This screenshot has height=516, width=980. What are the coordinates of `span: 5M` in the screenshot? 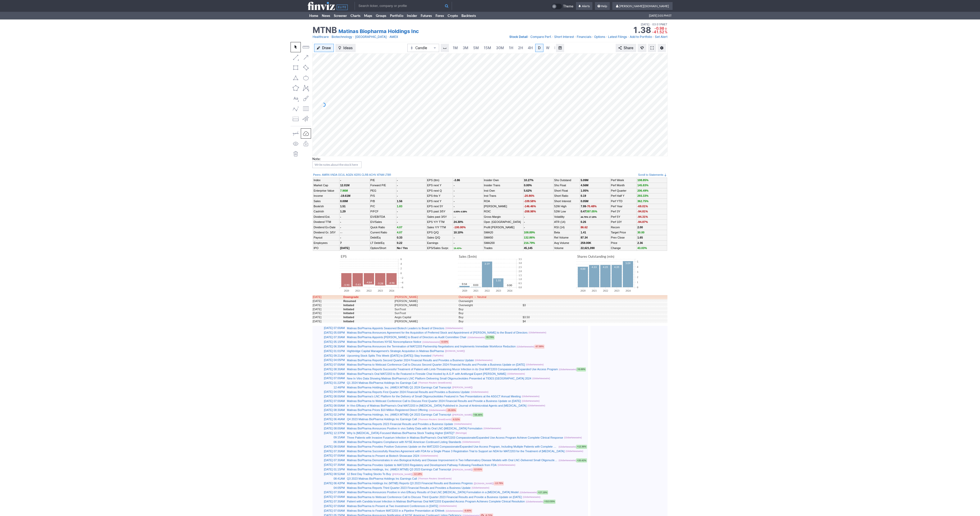 It's located at (476, 48).